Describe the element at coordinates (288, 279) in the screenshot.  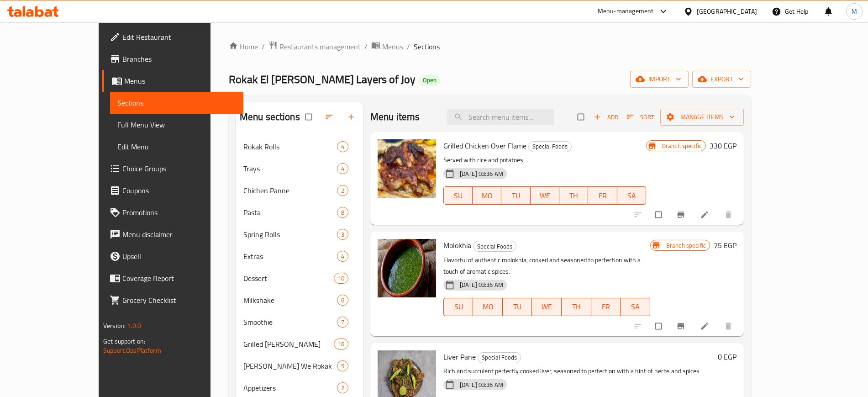
I see `span: Dessert` at that location.